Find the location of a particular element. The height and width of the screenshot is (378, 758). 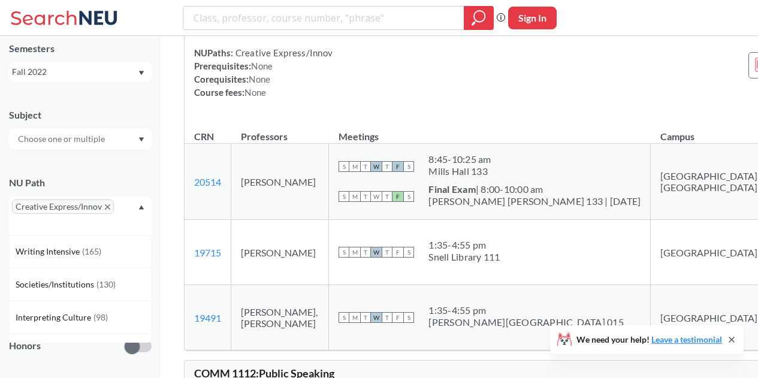

button: Sign In is located at coordinates (532, 18).